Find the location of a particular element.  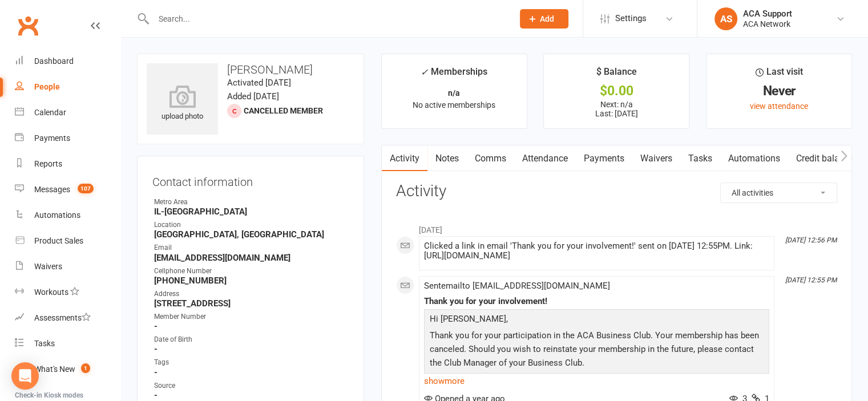

div: Dashboard is located at coordinates (54, 61).